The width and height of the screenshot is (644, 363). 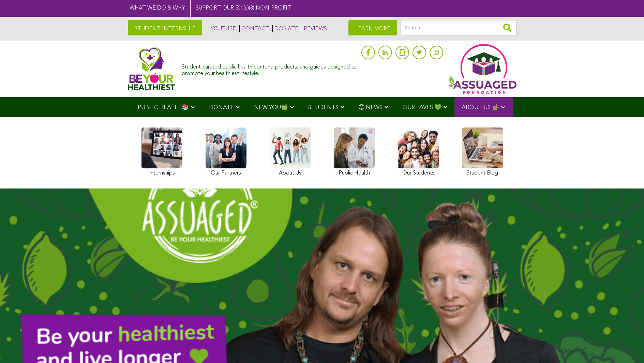 What do you see at coordinates (315, 29) in the screenshot?
I see `a: REVIEWS` at bounding box center [315, 29].